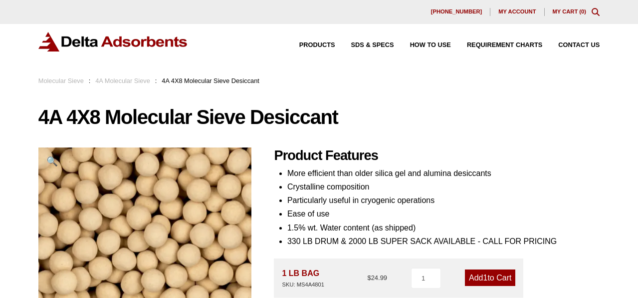  Describe the element at coordinates (52, 161) in the screenshot. I see `a: View full-screen image gallery` at that location.